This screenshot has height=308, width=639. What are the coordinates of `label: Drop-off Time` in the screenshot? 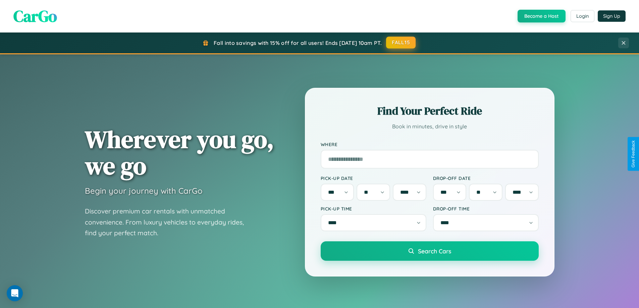 It's located at (486, 209).